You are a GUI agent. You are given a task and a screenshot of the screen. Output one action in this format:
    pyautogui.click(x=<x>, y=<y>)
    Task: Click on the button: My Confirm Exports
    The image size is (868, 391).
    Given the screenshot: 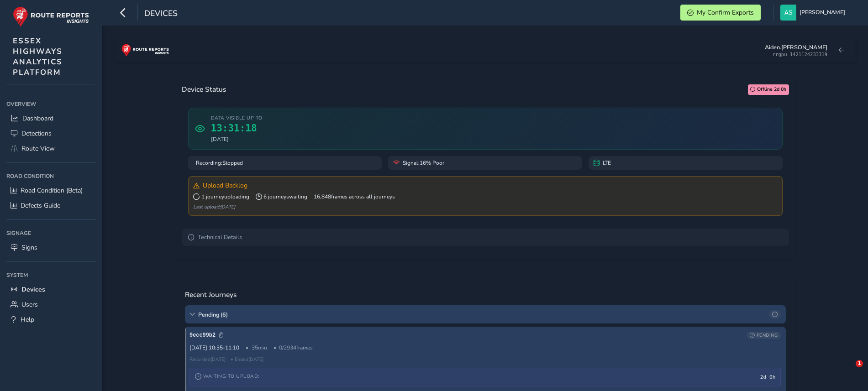 What is the action you would take?
    pyautogui.click(x=720, y=13)
    